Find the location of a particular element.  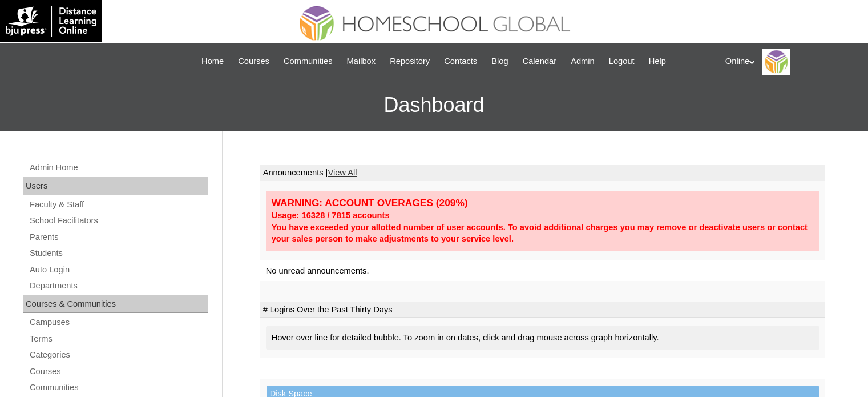

span: Communities is located at coordinates (308, 61).